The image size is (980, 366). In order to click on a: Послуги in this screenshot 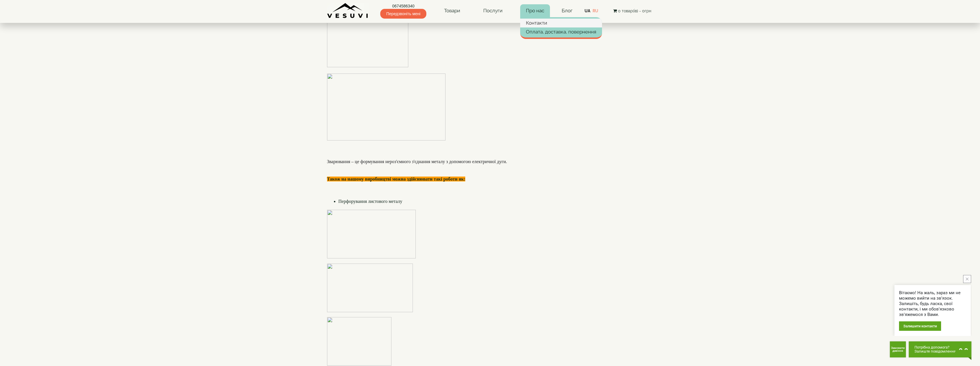, I will do `click(493, 11)`.